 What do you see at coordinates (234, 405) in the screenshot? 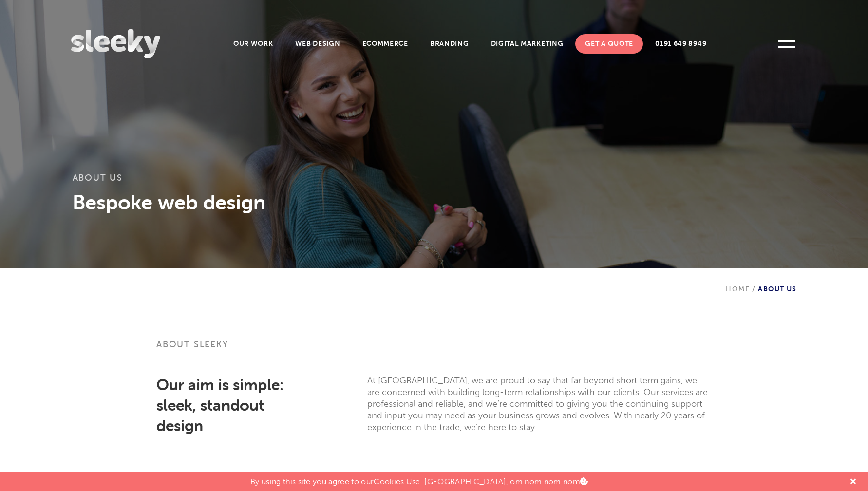
I see `h2: Our aim is simple: sleek, standout design` at bounding box center [234, 405].